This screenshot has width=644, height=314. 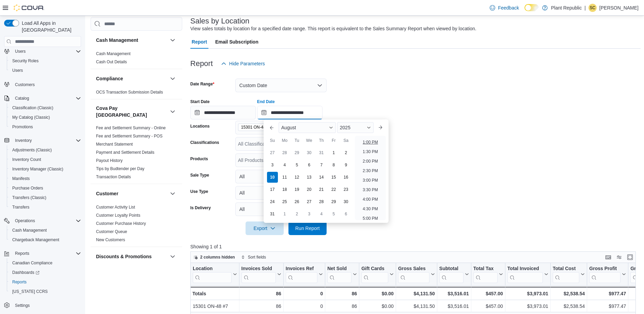 What do you see at coordinates (23, 141) in the screenshot?
I see `span: Inventory` at bounding box center [23, 141].